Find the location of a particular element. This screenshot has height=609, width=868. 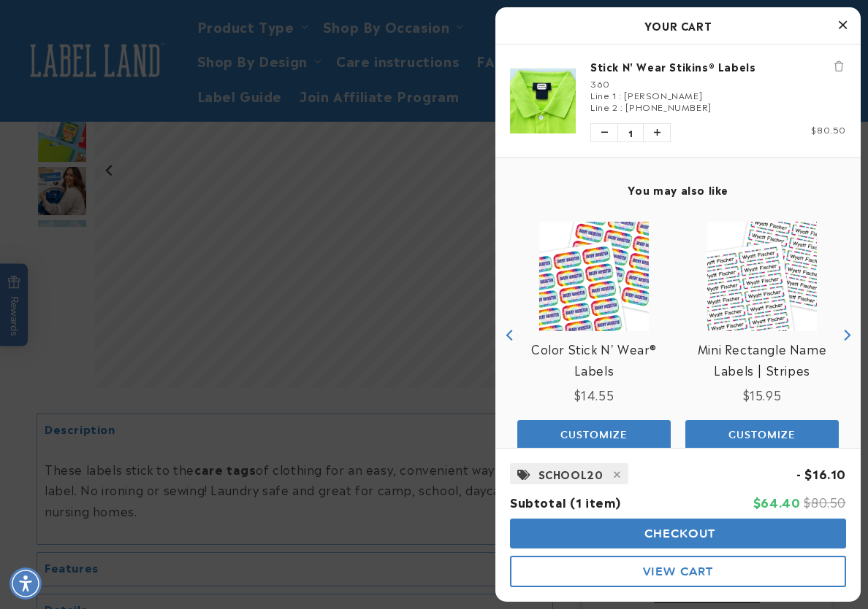

button: Add the product, Mini Rectangle Name Labels | Stripes to Cart is located at coordinates (762, 435).